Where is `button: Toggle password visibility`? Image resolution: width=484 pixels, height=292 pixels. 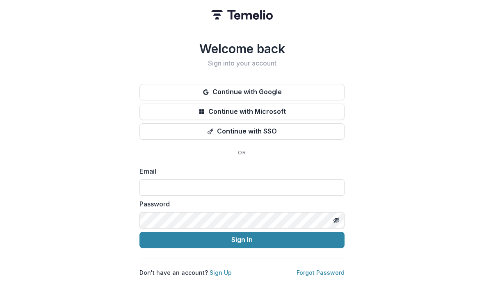 button: Toggle password visibility is located at coordinates (336, 221).